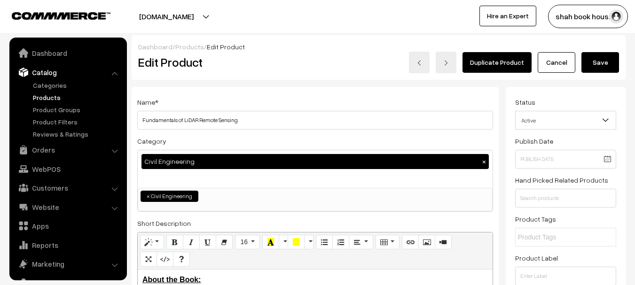 The width and height of the screenshot is (635, 285). Describe the element at coordinates (508, 16) in the screenshot. I see `a: Hire an Expert` at that location.